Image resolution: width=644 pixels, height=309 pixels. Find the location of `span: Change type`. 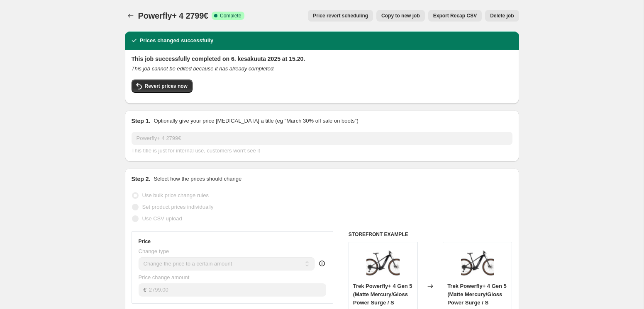

span: Change type is located at coordinates (154, 251).